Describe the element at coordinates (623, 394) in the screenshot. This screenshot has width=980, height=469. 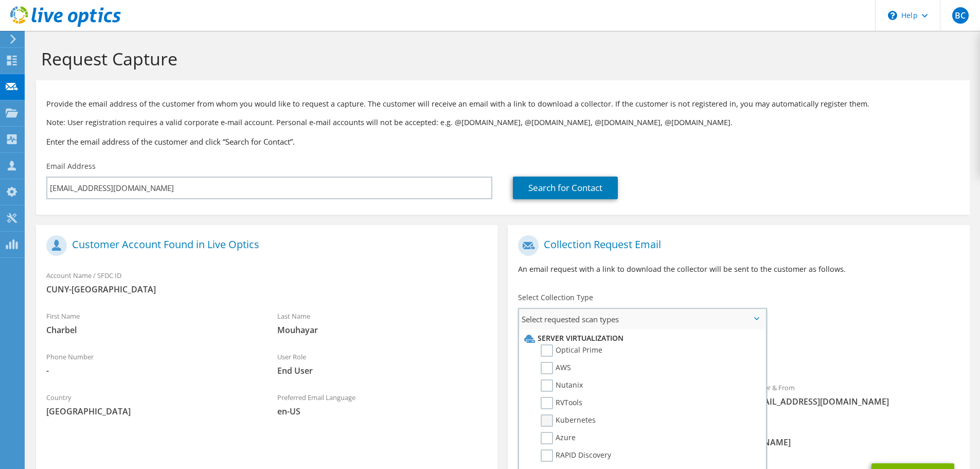
I see `div: To` at that location.